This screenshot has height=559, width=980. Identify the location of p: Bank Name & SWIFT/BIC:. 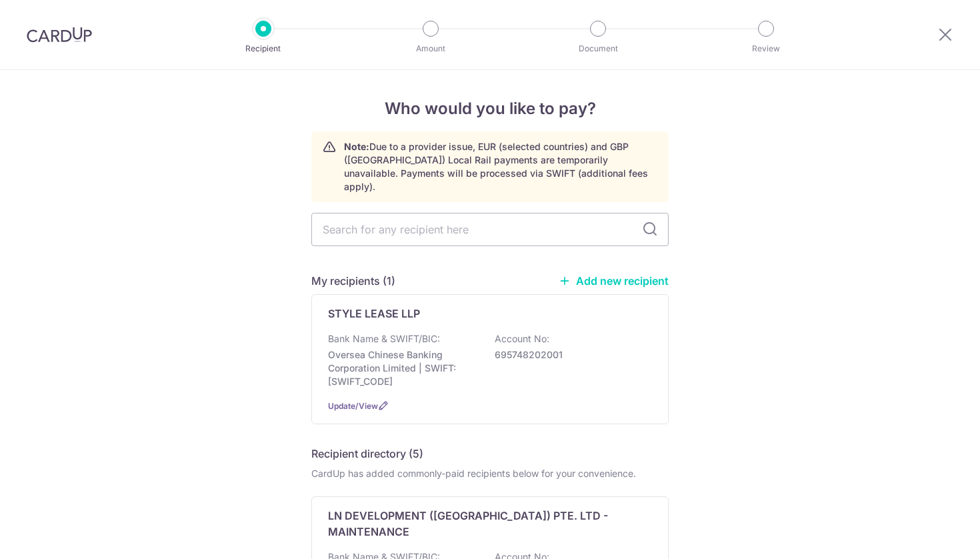
(384, 339).